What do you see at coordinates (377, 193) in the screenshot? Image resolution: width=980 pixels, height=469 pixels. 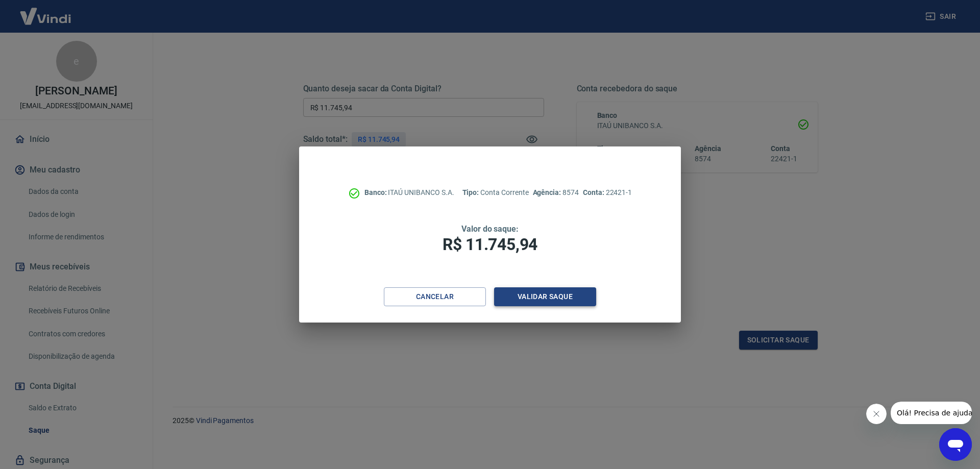 I see `span: Banco:` at bounding box center [377, 193].